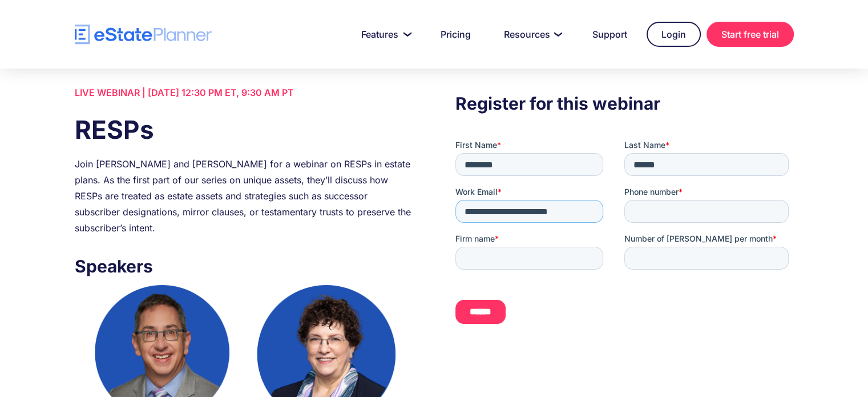 The width and height of the screenshot is (868, 397). What do you see at coordinates (244, 130) in the screenshot?
I see `h1: RESPs` at bounding box center [244, 130].